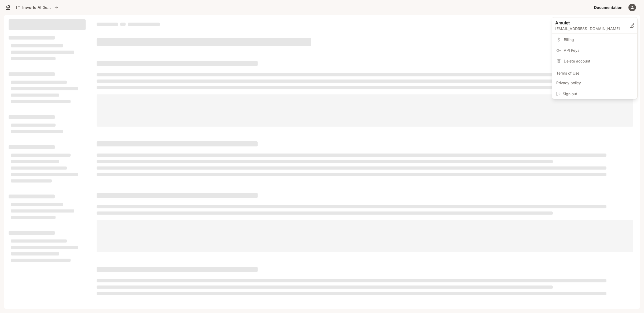 This screenshot has height=313, width=644. Describe the element at coordinates (594, 73) in the screenshot. I see `span: Terms of Use` at that location.